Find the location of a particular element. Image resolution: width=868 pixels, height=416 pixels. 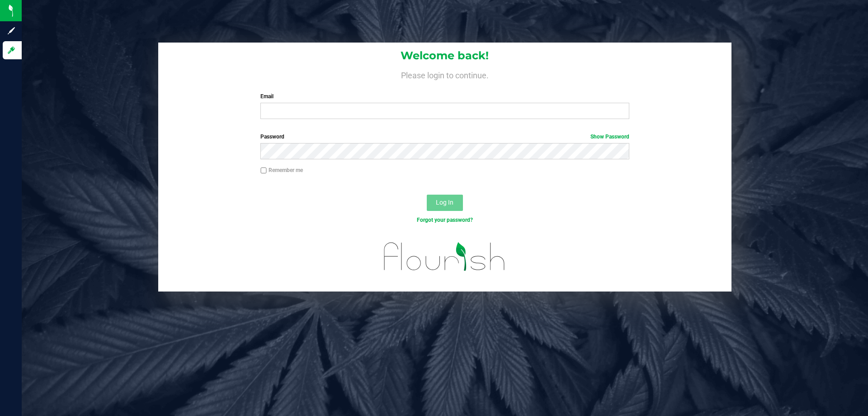

inline-svg: Sign up is located at coordinates (11, 31).